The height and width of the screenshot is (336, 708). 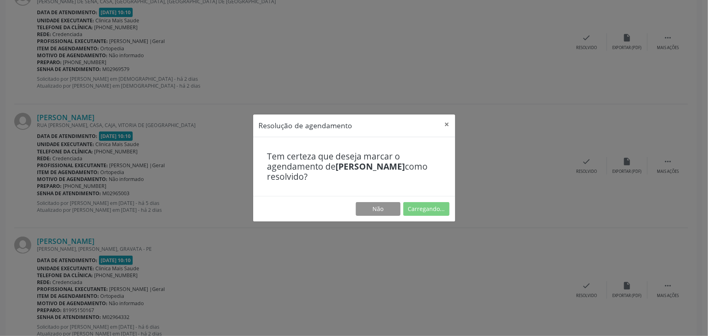 What do you see at coordinates (306, 125) in the screenshot?
I see `h5: Resolução de agendamento` at bounding box center [306, 125].